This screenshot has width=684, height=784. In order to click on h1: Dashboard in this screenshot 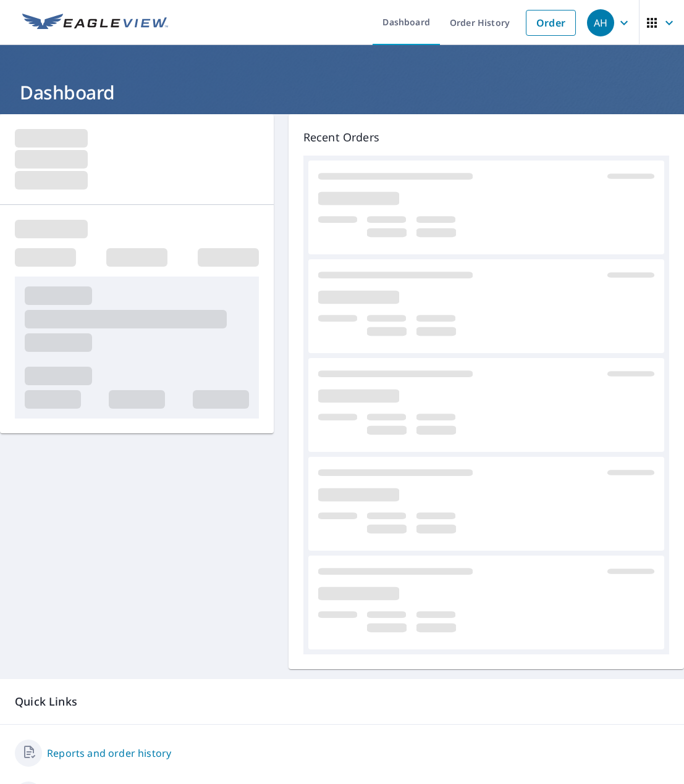, I will do `click(341, 92)`.